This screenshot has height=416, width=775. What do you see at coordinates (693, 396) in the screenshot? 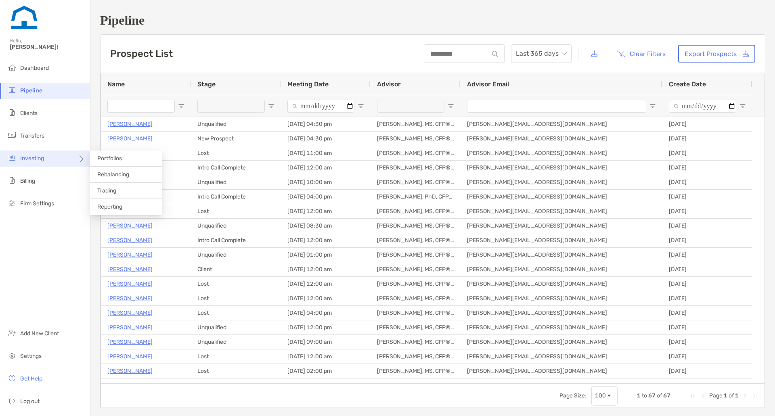
I see `div: First Page` at bounding box center [693, 396].